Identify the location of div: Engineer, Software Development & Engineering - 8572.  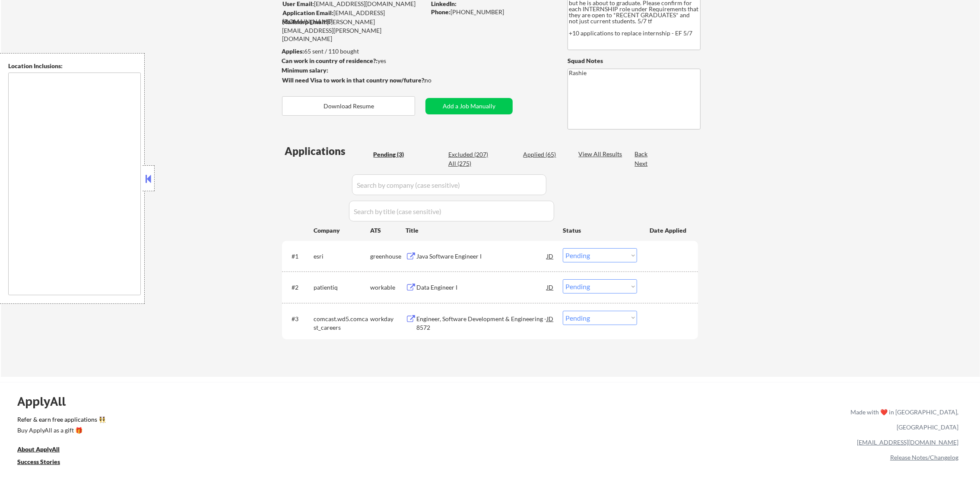
(482, 323).